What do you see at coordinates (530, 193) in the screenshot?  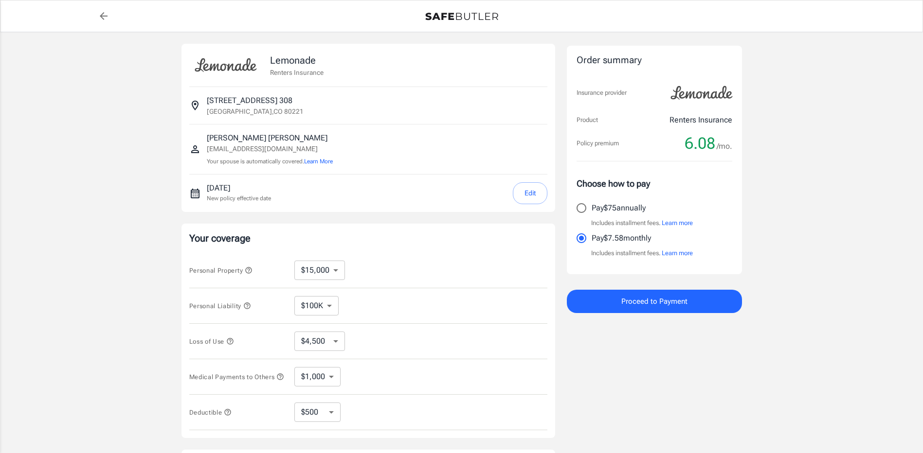 I see `button: Edit` at bounding box center [530, 193].